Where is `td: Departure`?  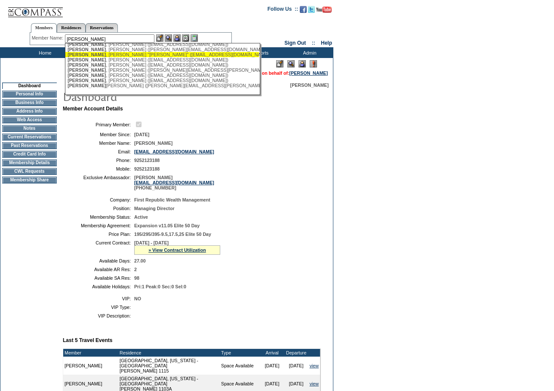
td: Departure is located at coordinates (296, 353).